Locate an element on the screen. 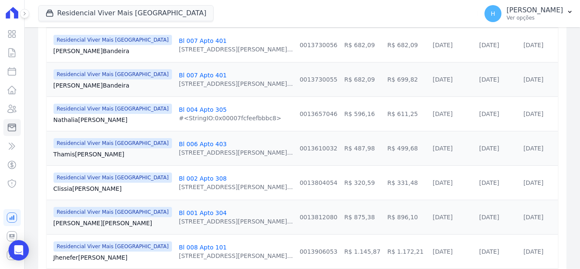  div: #<StringIO:0x00007fcfeefbbbc8> is located at coordinates (230, 118).